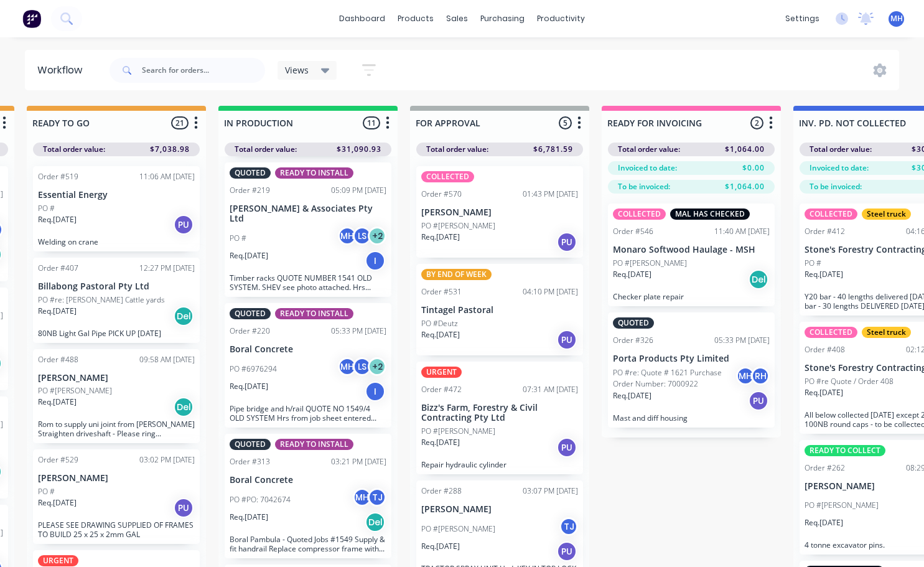 The image size is (924, 567). What do you see at coordinates (260, 500) in the screenshot?
I see `p: PO #PO: 7042674` at bounding box center [260, 500].